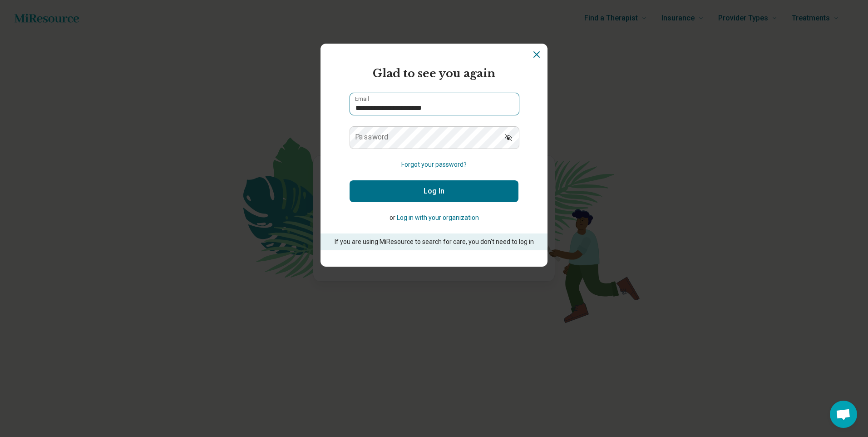  I want to click on button: Show password, so click(509, 137).